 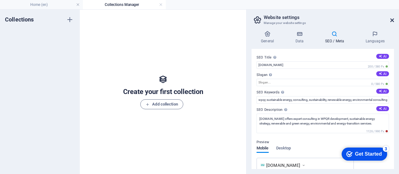 I want to click on h4: Data, so click(x=301, y=37).